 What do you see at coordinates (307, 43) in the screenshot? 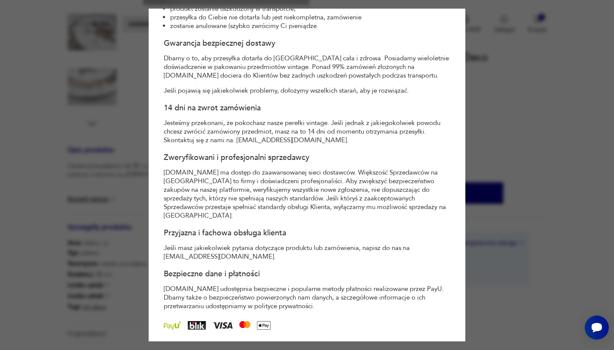
I see `h4: Gwarancja bezpiecznej dostawy` at bounding box center [307, 43].